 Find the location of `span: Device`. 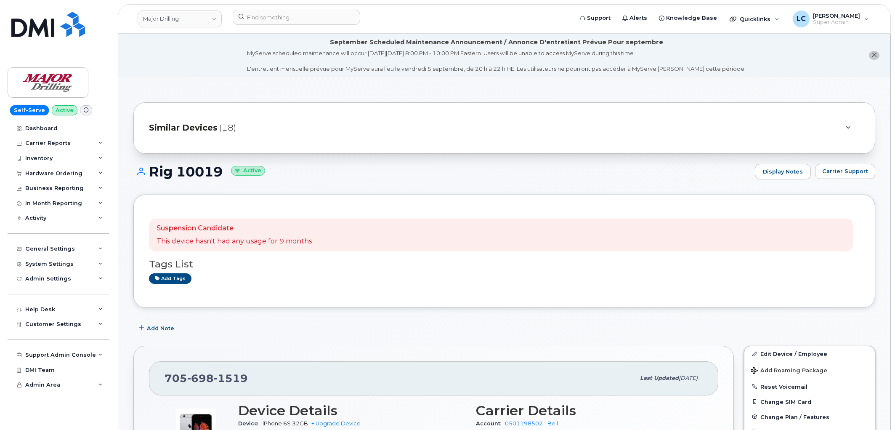

span: Device is located at coordinates (250, 423).